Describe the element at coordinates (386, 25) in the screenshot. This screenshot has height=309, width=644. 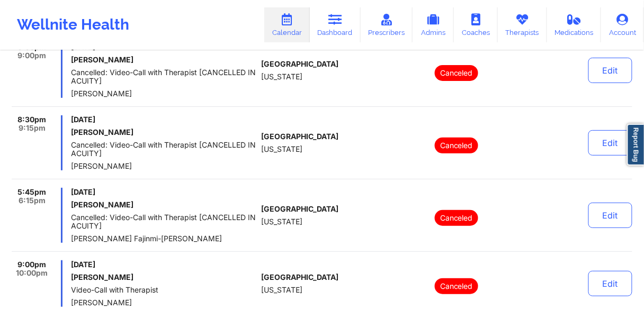
I see `a: Prescribers` at that location.